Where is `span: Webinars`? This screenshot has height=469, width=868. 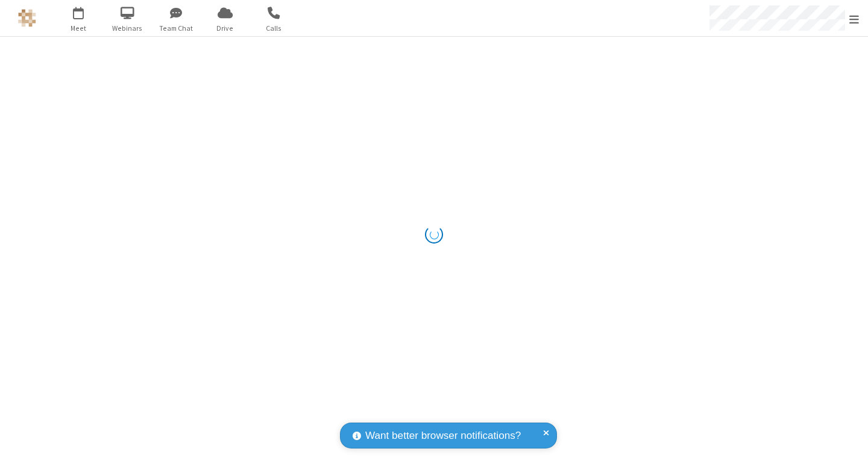
span: Webinars is located at coordinates (128, 29).